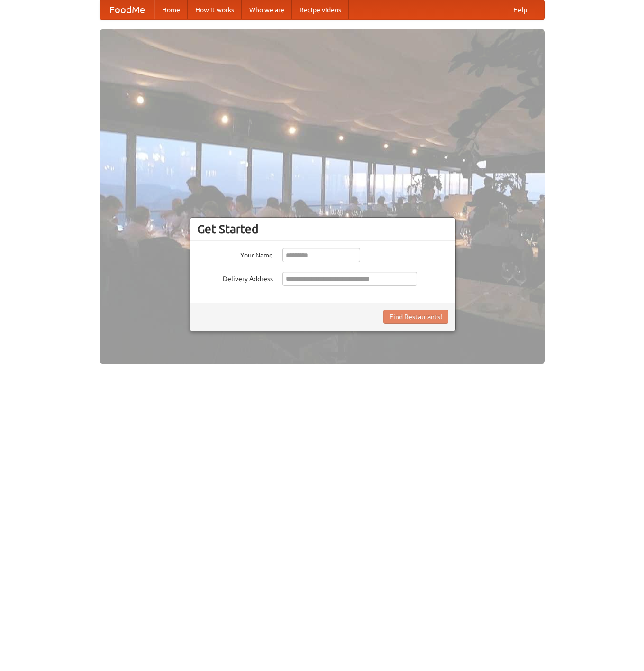  I want to click on button: Find Restaurants!, so click(416, 317).